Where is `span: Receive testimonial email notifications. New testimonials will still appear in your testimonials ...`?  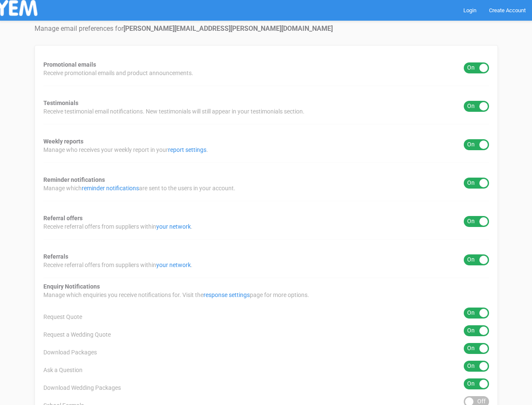
span: Receive testimonial email notifications. New testimonials will still appear in your testimonials ... is located at coordinates (174, 111).